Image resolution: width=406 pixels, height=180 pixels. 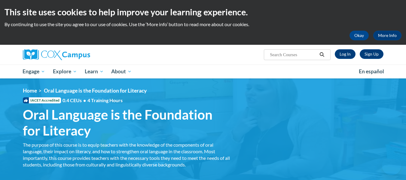 I want to click on a: Register, so click(x=372, y=54).